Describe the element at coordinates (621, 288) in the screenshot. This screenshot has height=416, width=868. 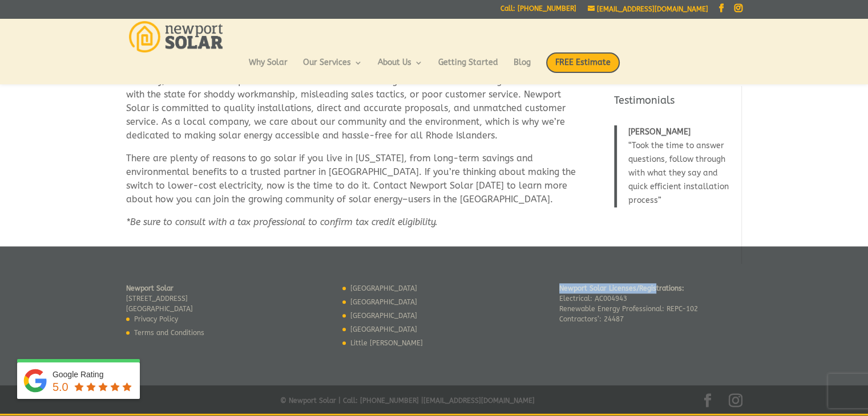
I see `strong: Newport Solar Licenses/Registrations:` at that location.